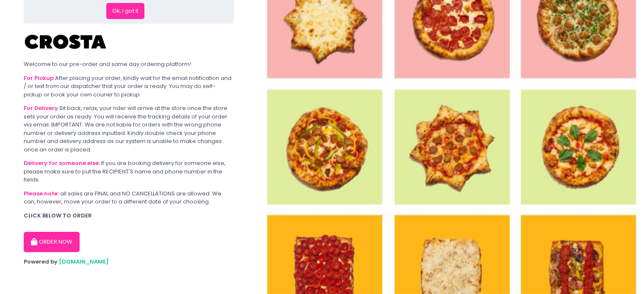 This screenshot has height=294, width=644. Describe the element at coordinates (62, 163) in the screenshot. I see `b: Delivery for someone else:` at that location.